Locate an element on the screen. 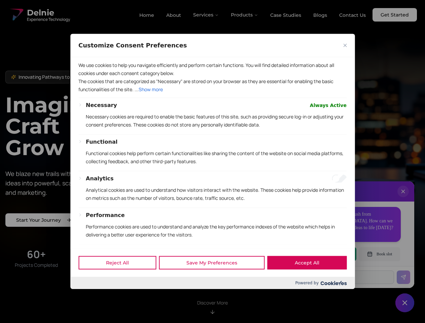  button: Necessary is located at coordinates (101, 105).